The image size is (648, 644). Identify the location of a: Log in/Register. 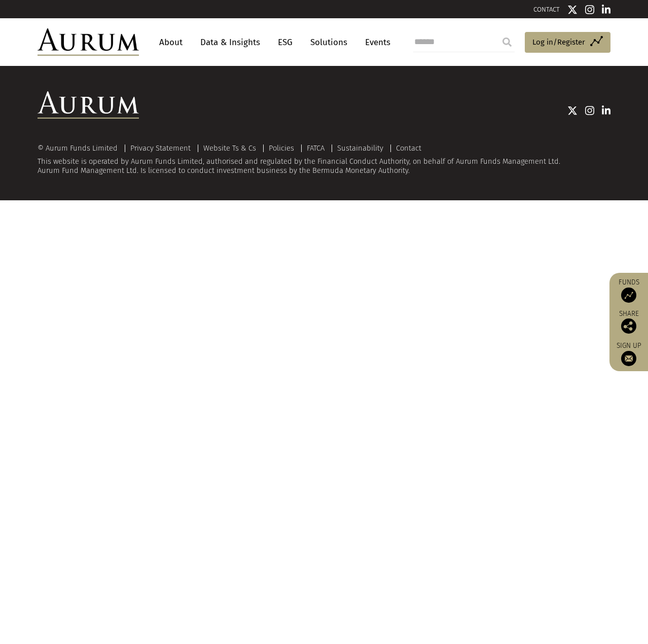
(567, 43).